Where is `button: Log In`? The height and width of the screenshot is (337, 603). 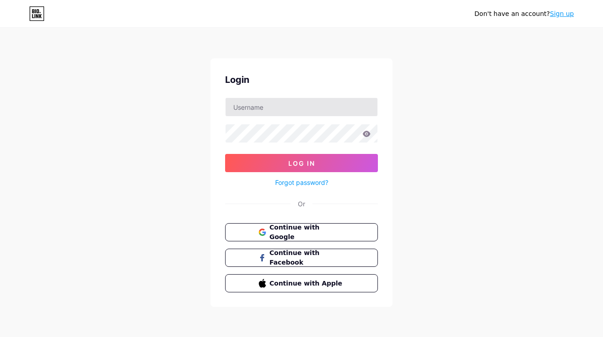
button: Log In is located at coordinates (301, 163).